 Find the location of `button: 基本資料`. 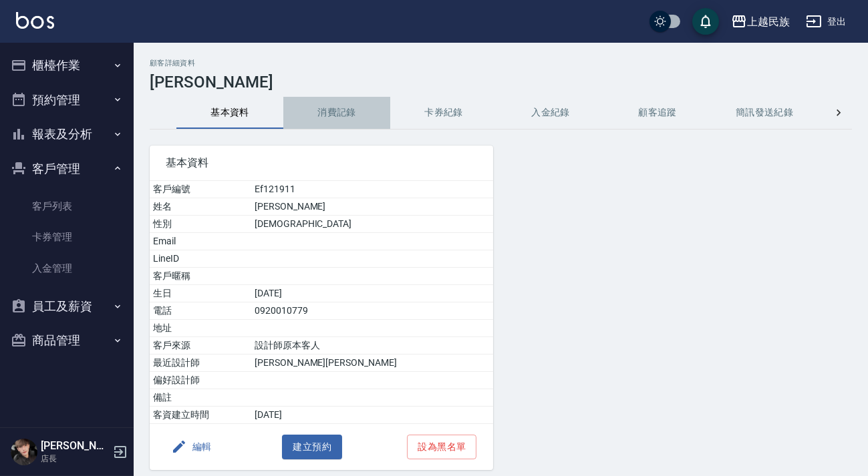

button: 基本資料 is located at coordinates (230, 113).